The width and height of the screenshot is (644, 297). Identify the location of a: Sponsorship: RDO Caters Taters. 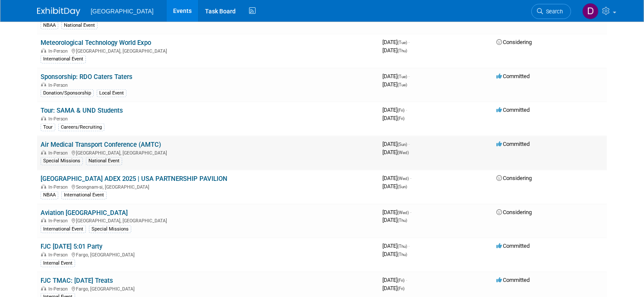
(86, 77).